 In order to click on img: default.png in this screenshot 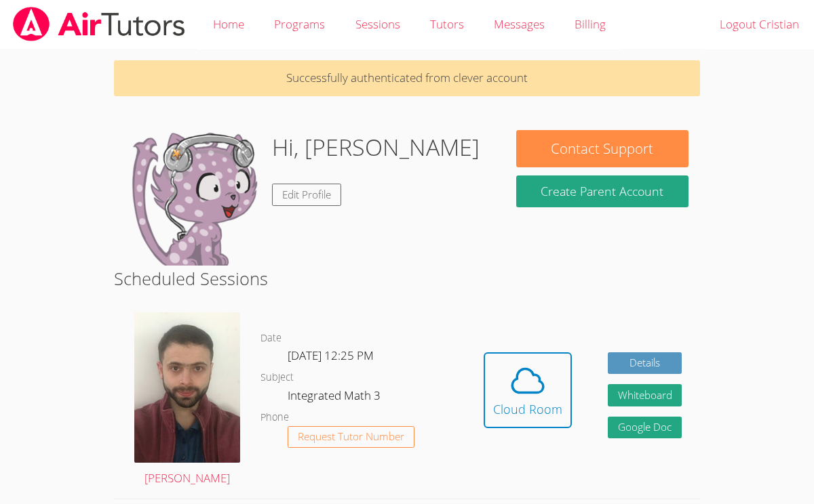, I will do `click(193, 198)`.